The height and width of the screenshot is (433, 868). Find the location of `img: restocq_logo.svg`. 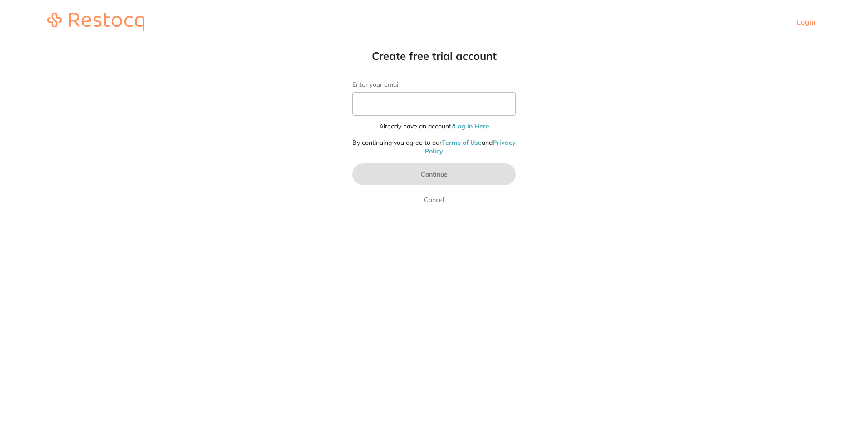

img: restocq_logo.svg is located at coordinates (96, 21).